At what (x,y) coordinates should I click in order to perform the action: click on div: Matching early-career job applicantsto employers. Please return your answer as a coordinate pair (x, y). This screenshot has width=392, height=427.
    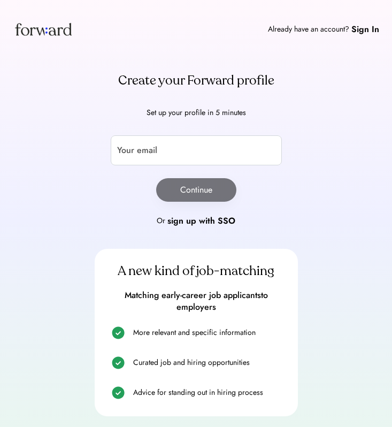
    Looking at the image, I should click on (196, 301).